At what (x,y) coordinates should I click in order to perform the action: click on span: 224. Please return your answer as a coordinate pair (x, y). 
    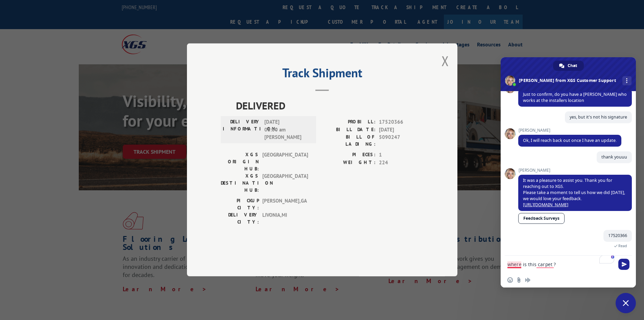
    Looking at the image, I should click on (401, 162).